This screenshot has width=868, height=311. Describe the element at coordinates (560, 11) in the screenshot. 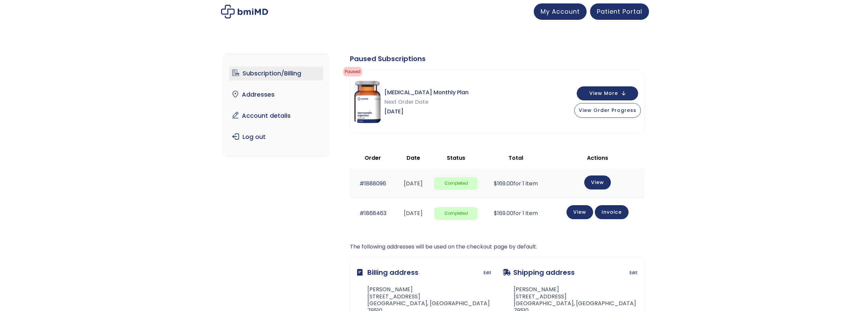

I see `span: My Account` at that location.